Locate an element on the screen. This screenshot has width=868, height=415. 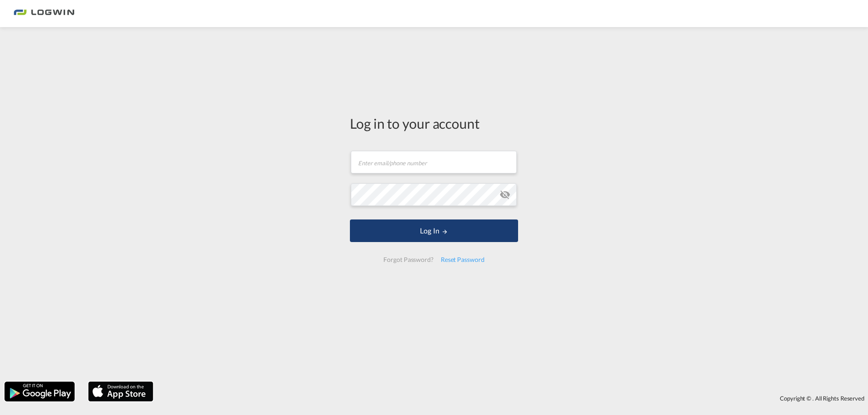
md-icon: icon-eye-off is located at coordinates (504, 194).